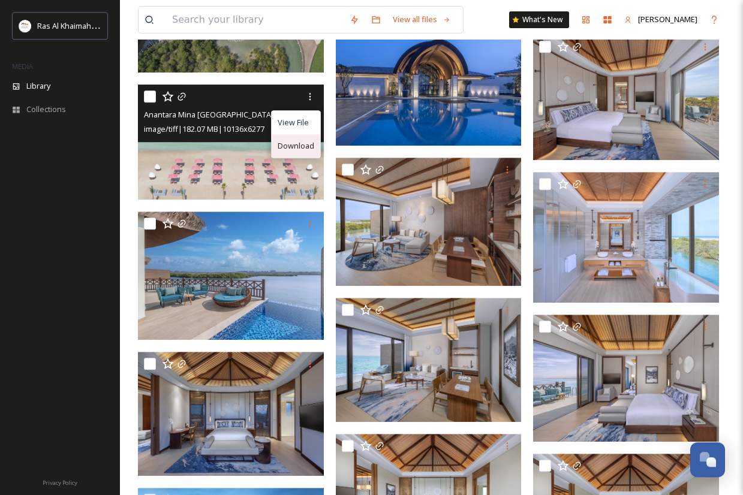  I want to click on span: image/tiff | 182.07 MB | 10136 x 6277, so click(204, 129).